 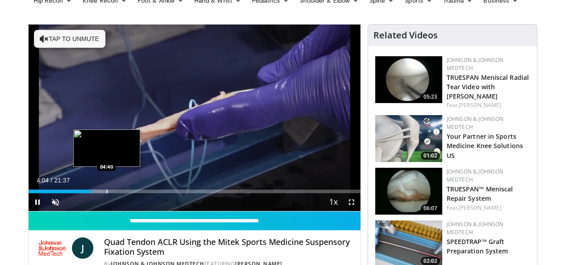 What do you see at coordinates (62, 180) in the screenshot?
I see `span: 21:37` at bounding box center [62, 180].